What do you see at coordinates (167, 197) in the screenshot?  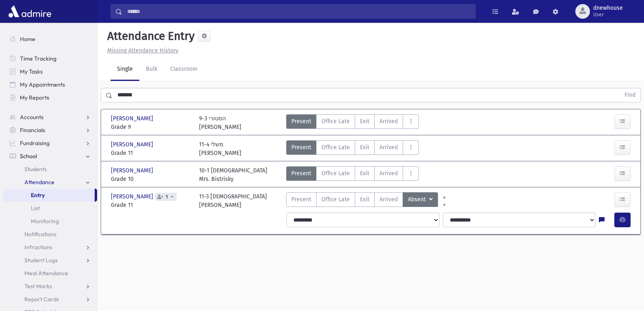 I see `span: 1` at bounding box center [167, 197].